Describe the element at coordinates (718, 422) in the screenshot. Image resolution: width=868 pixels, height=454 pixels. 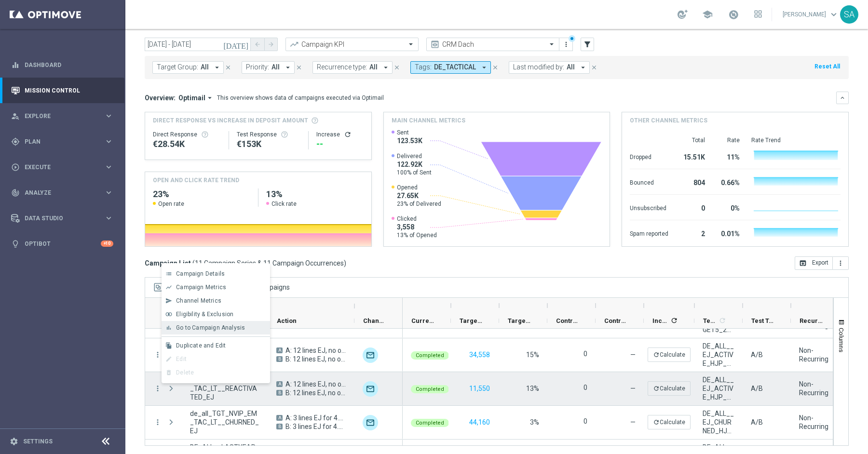
I see `span: DE_ALL__EJ_CHURNED_HJP_250916__NVIP_EMA_TAC_LT, DE_ALL__EJ_CHURNED_HJP_COUNT_250916__NVIP_EMA_TAC_LT` at that location.